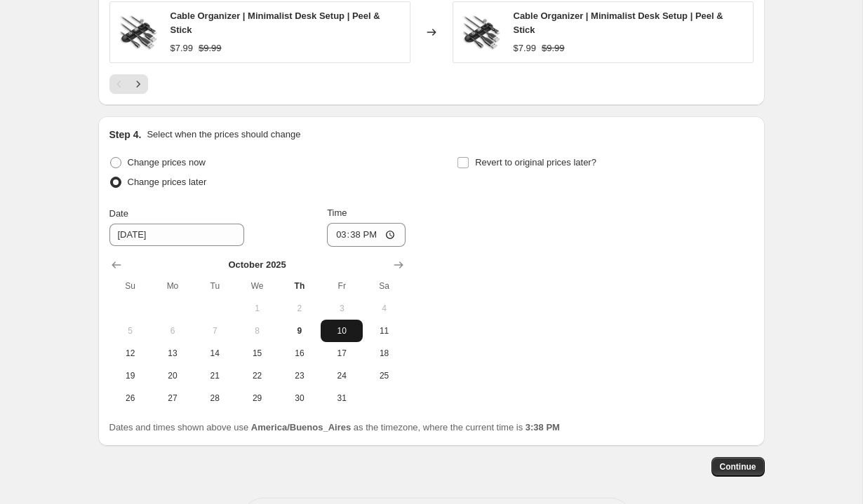 The image size is (863, 504). Describe the element at coordinates (131, 398) in the screenshot. I see `button: Sunday October 26 2025` at that location.